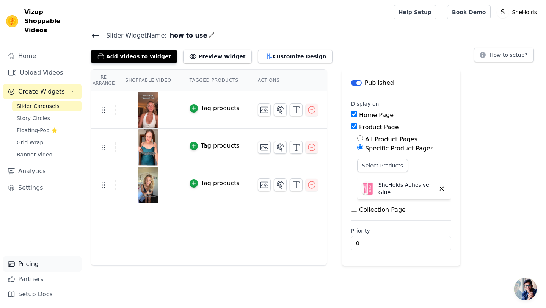  What do you see at coordinates (504, 55) in the screenshot?
I see `button: How to setup?` at bounding box center [504, 55].